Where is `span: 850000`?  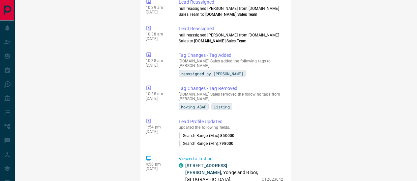 span: 850000 is located at coordinates (227, 136).